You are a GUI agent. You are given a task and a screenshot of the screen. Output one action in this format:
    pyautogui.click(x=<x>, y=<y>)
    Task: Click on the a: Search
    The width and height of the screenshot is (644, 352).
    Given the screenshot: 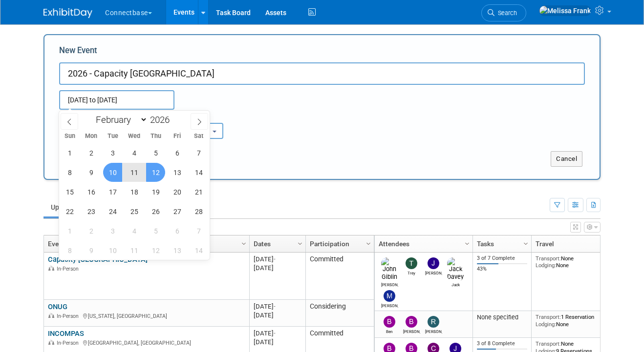 What is the action you would take?
    pyautogui.click(x=504, y=13)
    